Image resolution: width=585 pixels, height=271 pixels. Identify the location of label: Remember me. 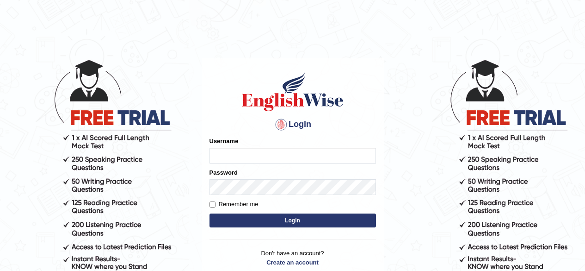
(234, 204).